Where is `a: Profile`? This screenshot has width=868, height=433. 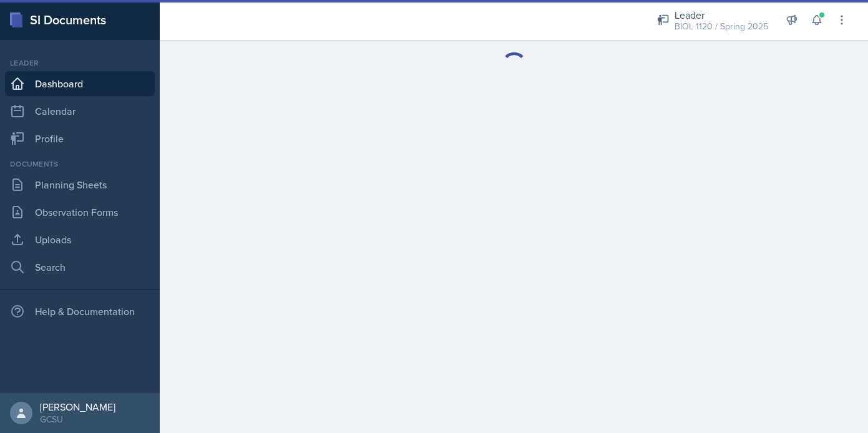
a: Profile is located at coordinates (80, 139).